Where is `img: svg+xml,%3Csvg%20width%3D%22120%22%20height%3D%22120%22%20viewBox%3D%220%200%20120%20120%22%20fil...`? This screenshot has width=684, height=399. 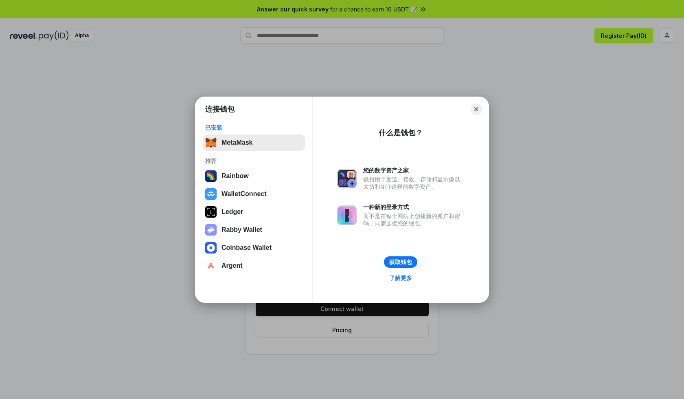 img: svg+xml,%3Csvg%20width%3D%22120%22%20height%3D%22120%22%20viewBox%3D%220%200%20120%20120%22%20fil... is located at coordinates (211, 176).